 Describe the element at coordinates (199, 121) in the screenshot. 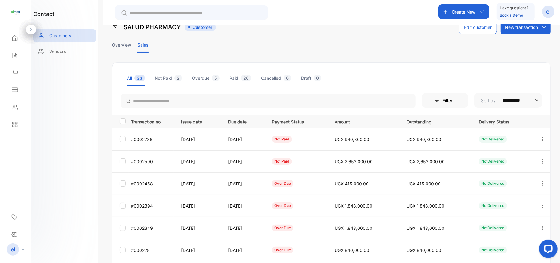

I see `p: Issue date` at that location.